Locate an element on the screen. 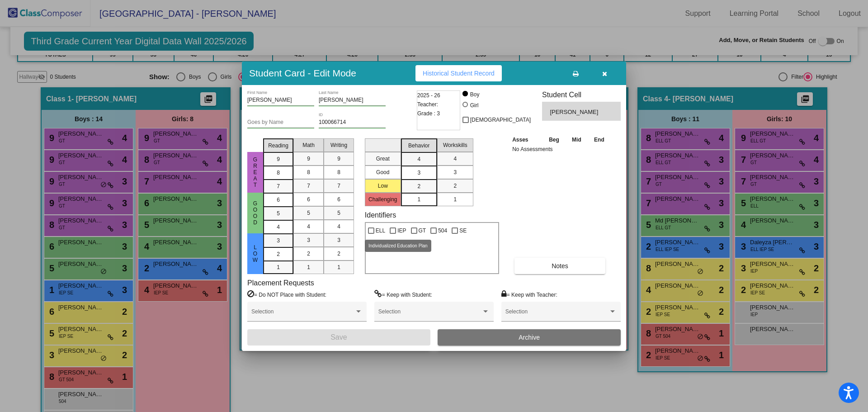 The width and height of the screenshot is (868, 412). span: Great is located at coordinates (256, 172).